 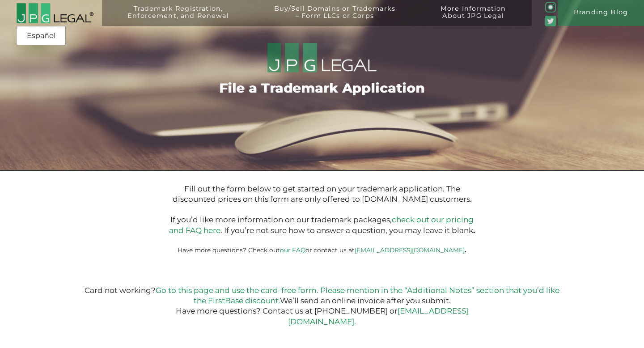 What do you see at coordinates (178, 18) in the screenshot?
I see `a: Trademark Registration,Enforcement, and Renewal` at bounding box center [178, 18].